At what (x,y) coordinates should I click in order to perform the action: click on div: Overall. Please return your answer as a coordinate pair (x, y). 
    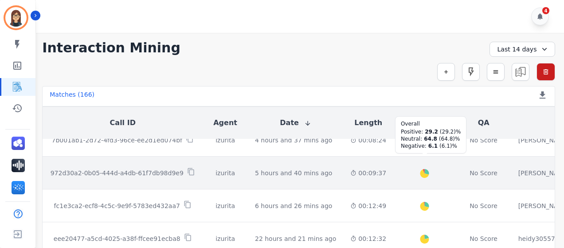
    Looking at the image, I should click on (431, 124).